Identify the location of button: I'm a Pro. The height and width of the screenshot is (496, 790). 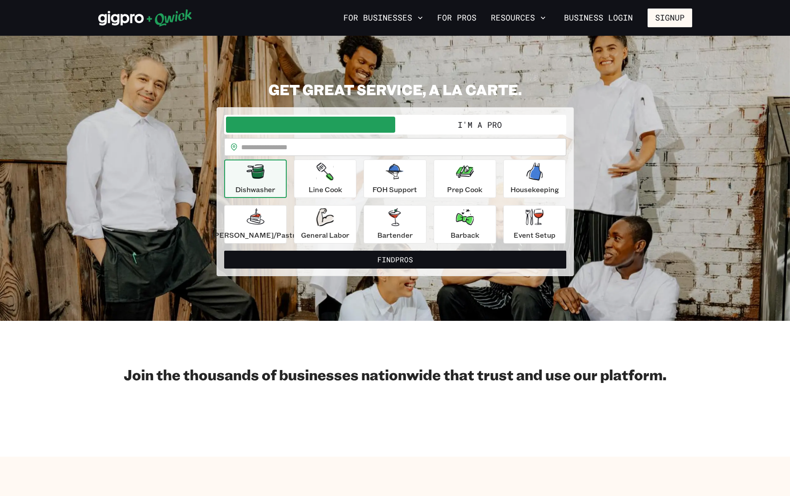
(480, 125).